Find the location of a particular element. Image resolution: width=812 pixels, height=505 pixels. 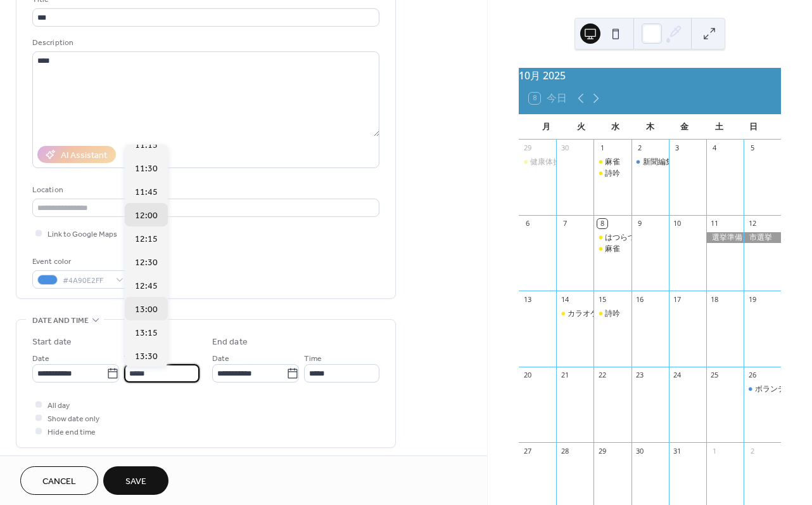

div: 木 is located at coordinates (650, 127).